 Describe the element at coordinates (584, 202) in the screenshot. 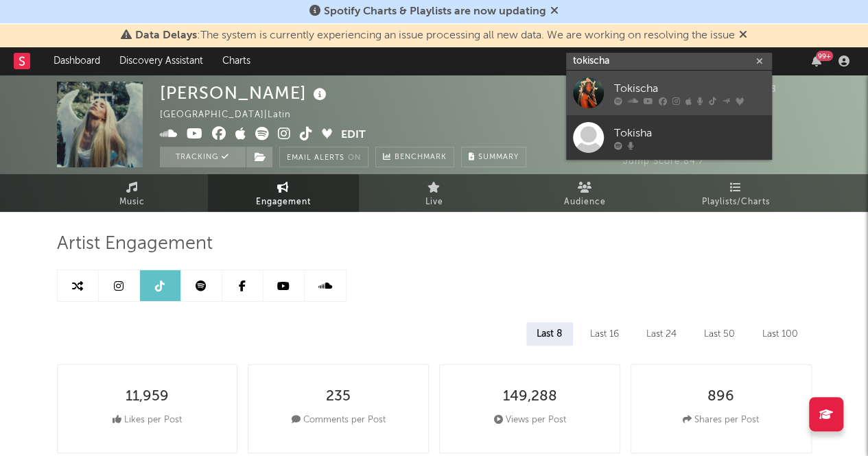

I see `span: Audience` at that location.